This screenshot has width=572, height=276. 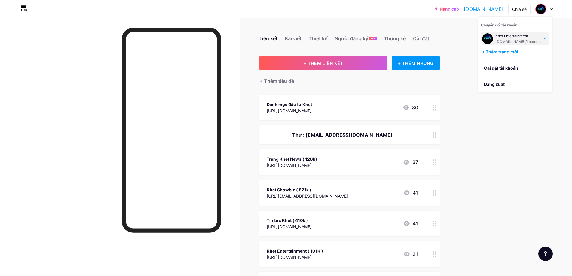 I want to click on font: Danh mục đầu tư Khet, so click(x=289, y=104).